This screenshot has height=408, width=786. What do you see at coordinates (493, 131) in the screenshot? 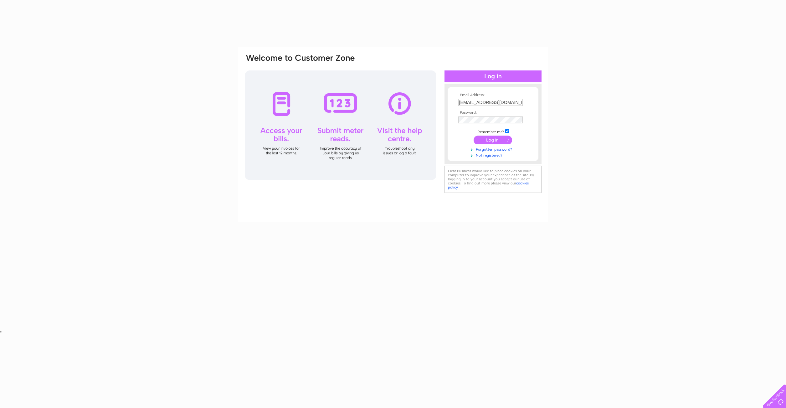
I see `td: Remember me?` at bounding box center [493, 131].